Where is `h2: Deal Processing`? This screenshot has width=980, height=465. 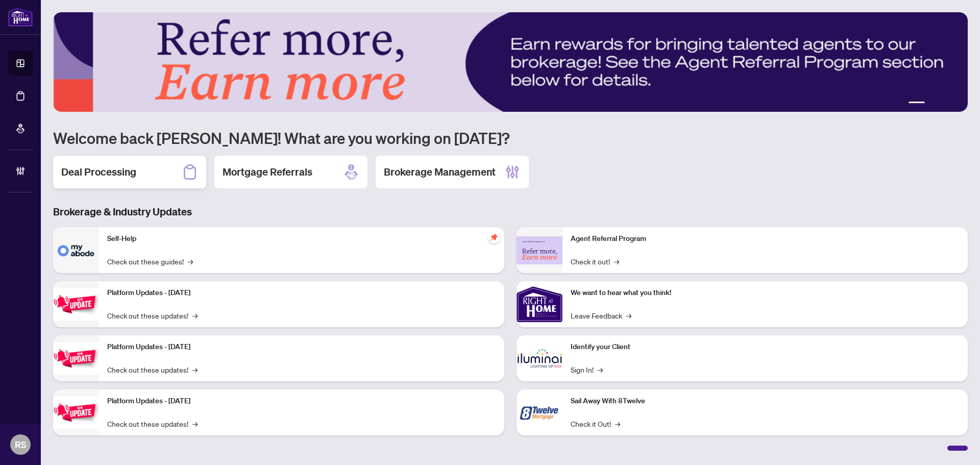
h2: Deal Processing is located at coordinates (99, 172).